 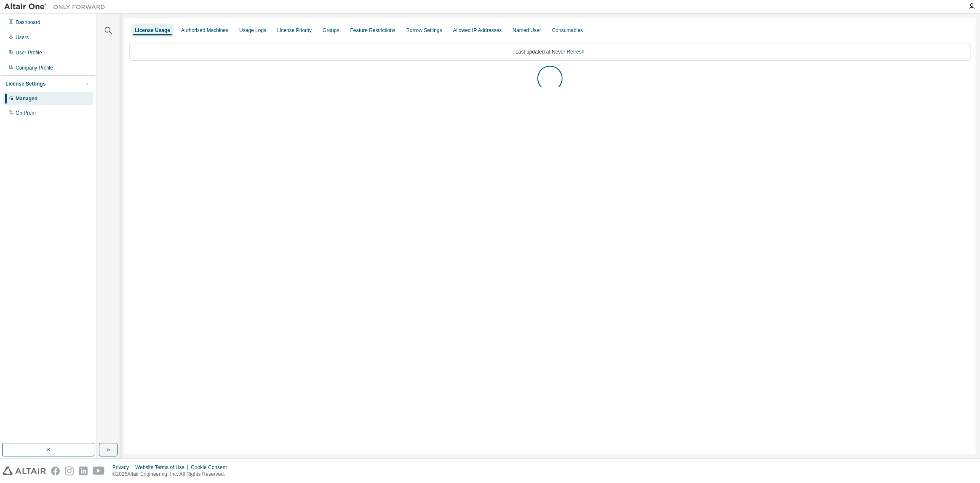 What do you see at coordinates (172, 474) in the screenshot?
I see `p: © 2025 Altair Engineering, Inc. All Rights Reserved.` at bounding box center [172, 474].